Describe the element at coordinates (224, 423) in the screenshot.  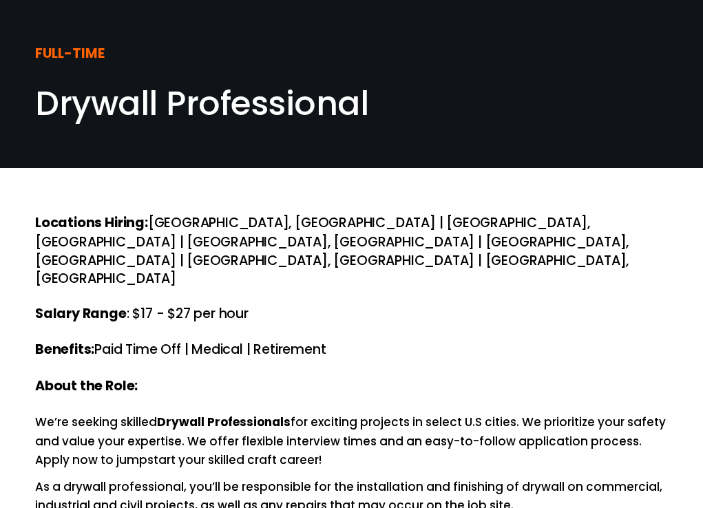
I see `strong: Drywall Professionals` at that location.